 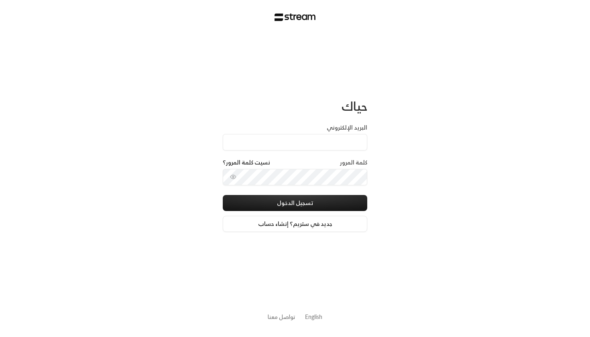 What do you see at coordinates (295, 17) in the screenshot?
I see `img: Stream Logo` at bounding box center [295, 17].